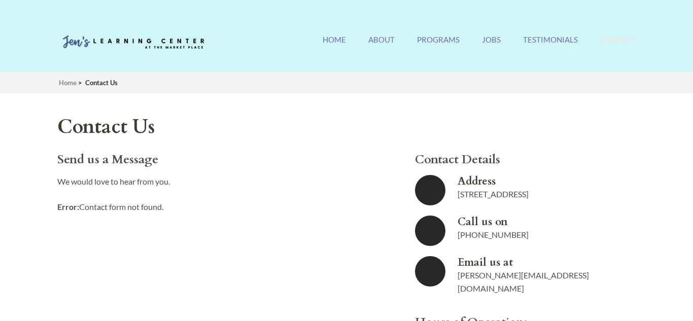 Image resolution: width=693 pixels, height=321 pixels. Describe the element at coordinates (539, 262) in the screenshot. I see `strong: Email us at` at that location.